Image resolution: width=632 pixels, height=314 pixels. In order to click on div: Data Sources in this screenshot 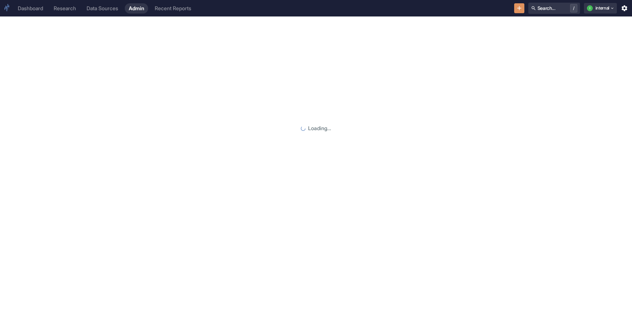, I will do `click(102, 8)`.